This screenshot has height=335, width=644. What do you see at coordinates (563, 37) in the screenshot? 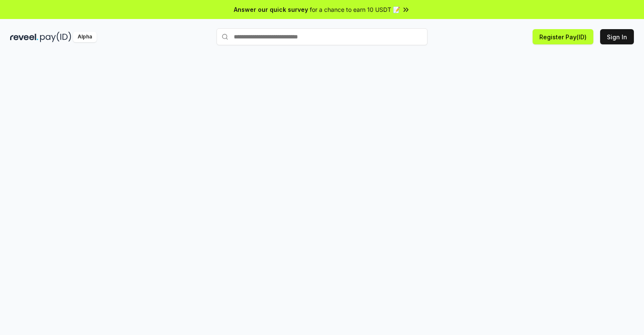
I see `button: Register Pay(ID)` at bounding box center [563, 37].